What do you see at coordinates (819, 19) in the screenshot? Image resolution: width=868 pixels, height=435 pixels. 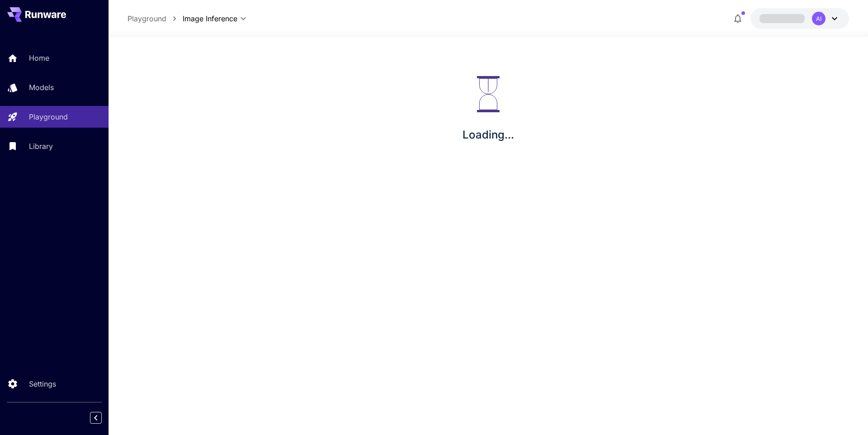 I see `div: AI` at bounding box center [819, 19].